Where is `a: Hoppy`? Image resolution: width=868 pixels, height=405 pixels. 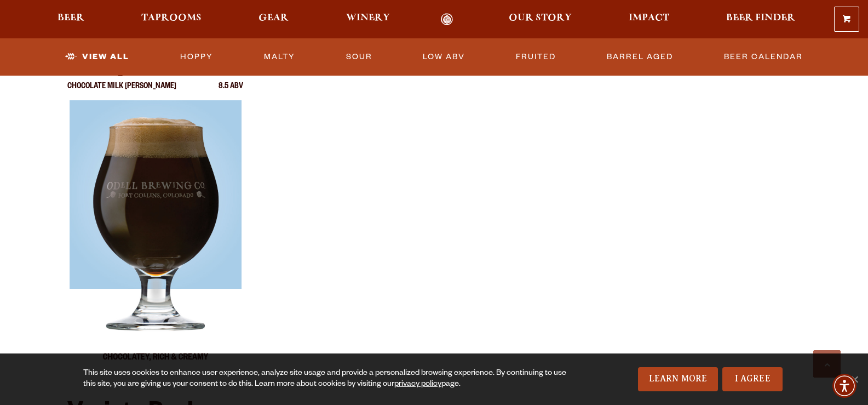
a: Hoppy is located at coordinates (197, 57).